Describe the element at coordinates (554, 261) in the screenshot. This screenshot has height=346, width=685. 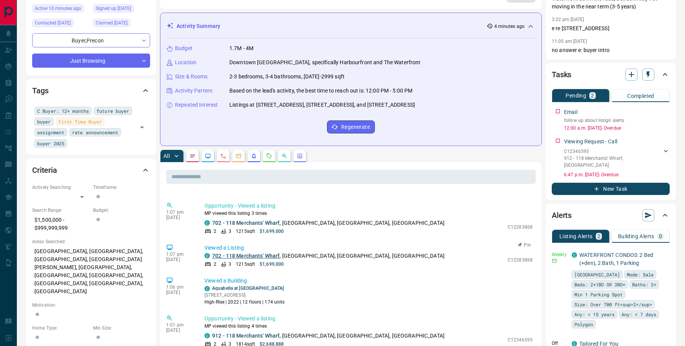
I see `svg: Email` at that location.